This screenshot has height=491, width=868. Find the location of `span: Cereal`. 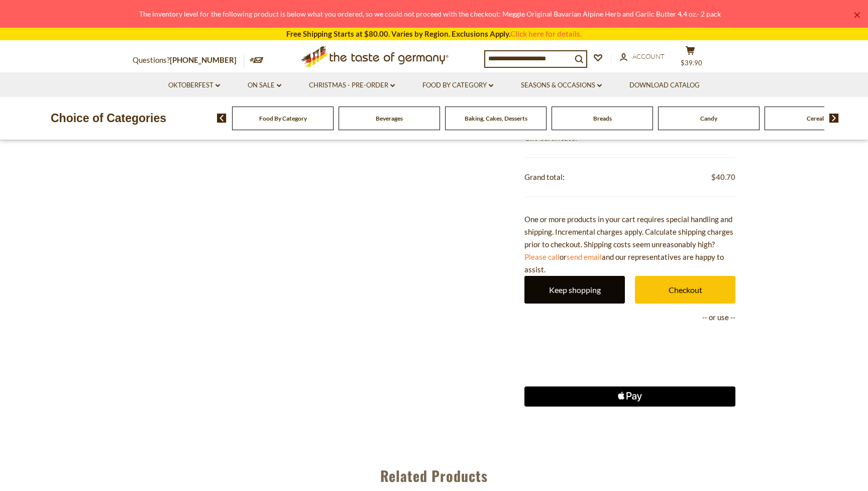

span: Cereal is located at coordinates (816, 118).